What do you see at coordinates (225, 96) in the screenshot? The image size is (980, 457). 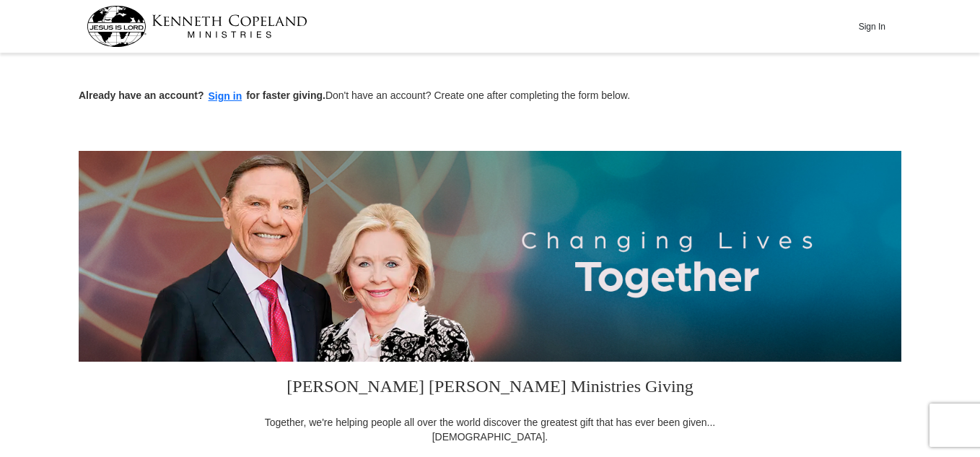 I see `button: Sign in` at bounding box center [225, 96].